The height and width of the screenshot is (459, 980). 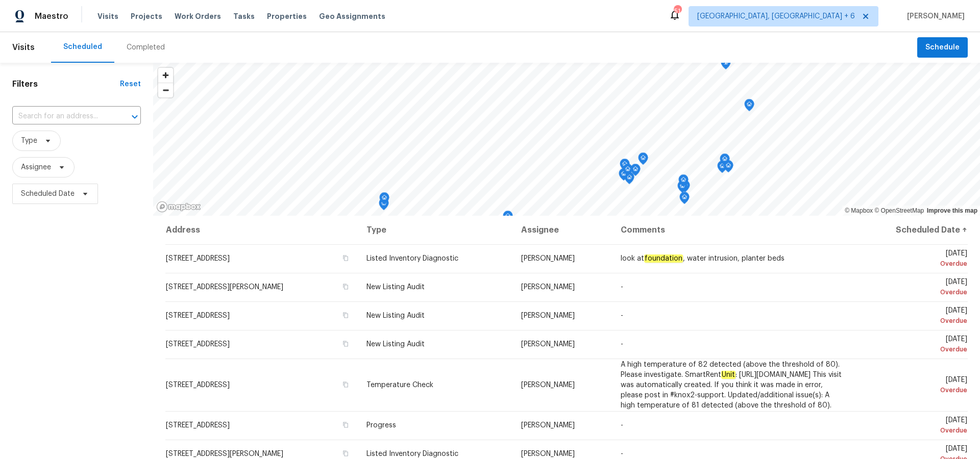 What do you see at coordinates (262, 230) in the screenshot?
I see `th: Address` at bounding box center [262, 230].